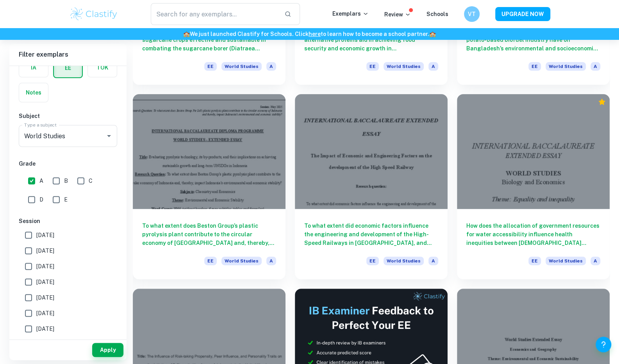 Image resolution: width=619 pixels, height=364 pixels. What do you see at coordinates (371, 235) in the screenshot?
I see `h6: To what extent did economic factors influence the engineering and development of the High-Speed R...` at bounding box center [371, 235].